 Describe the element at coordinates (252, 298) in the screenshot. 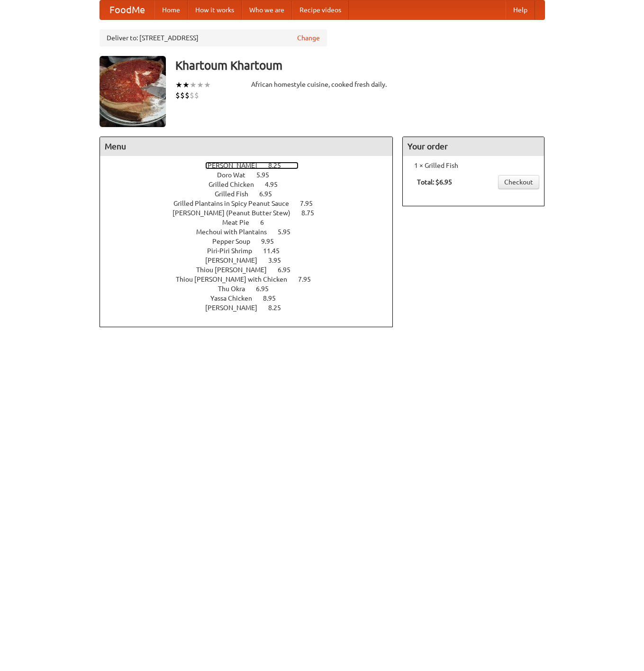

I see `a: Yassa Chicken 8.95` at that location.